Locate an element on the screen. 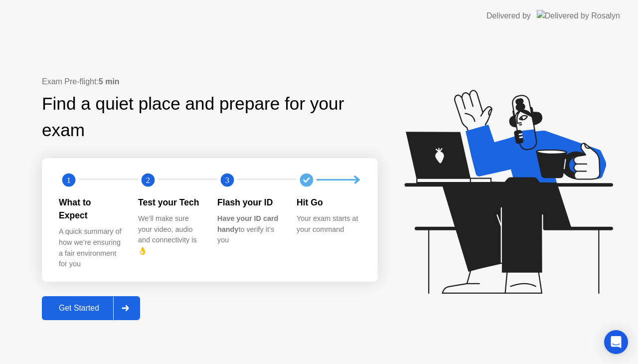 The width and height of the screenshot is (638, 364). div: We’ll make sure your video, audio and connectivity is 👌 is located at coordinates (169, 235).